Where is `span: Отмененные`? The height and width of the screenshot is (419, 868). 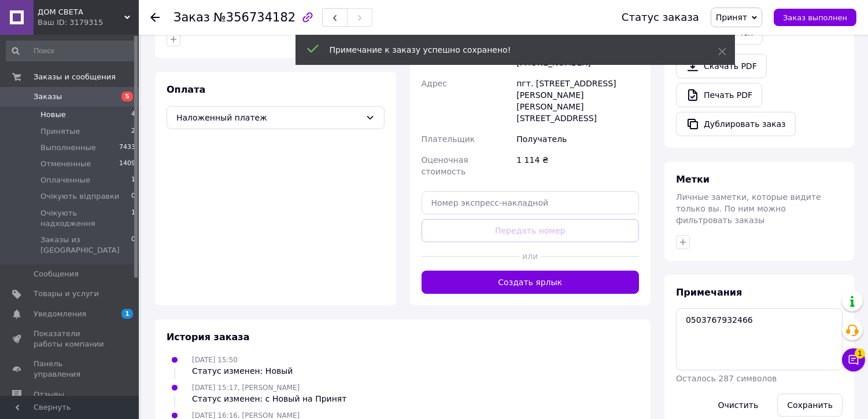
span: Отмененные is located at coordinates (65, 164).